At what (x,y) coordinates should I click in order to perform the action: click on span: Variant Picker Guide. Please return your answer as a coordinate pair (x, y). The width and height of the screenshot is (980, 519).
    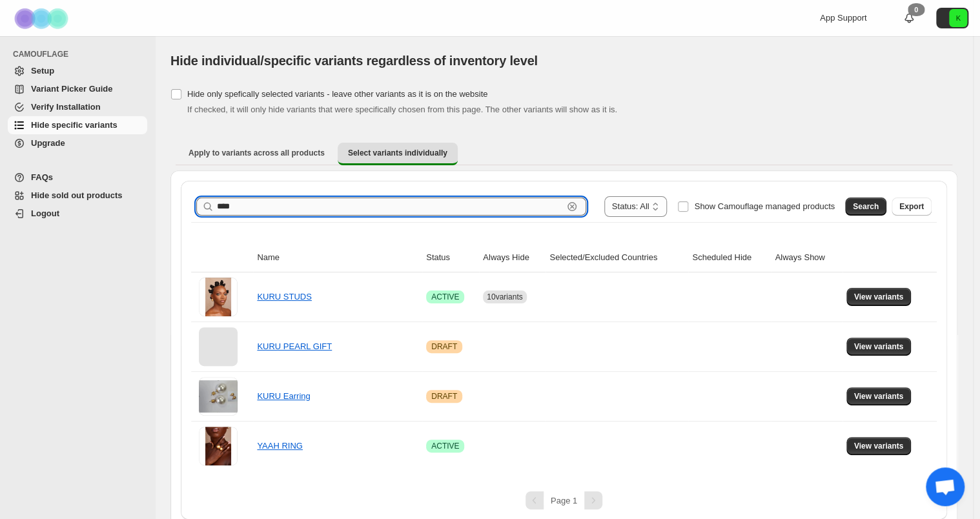
    Looking at the image, I should click on (71, 89).